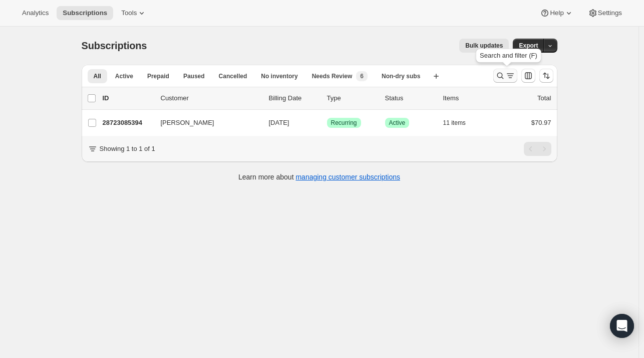 The image size is (644, 358). Describe the element at coordinates (134, 13) in the screenshot. I see `button: Tools` at that location.